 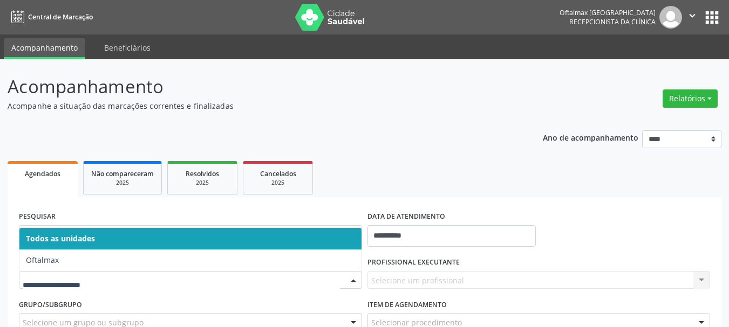 What do you see at coordinates (60, 238) in the screenshot?
I see `span: Todos as unidades` at bounding box center [60, 238].